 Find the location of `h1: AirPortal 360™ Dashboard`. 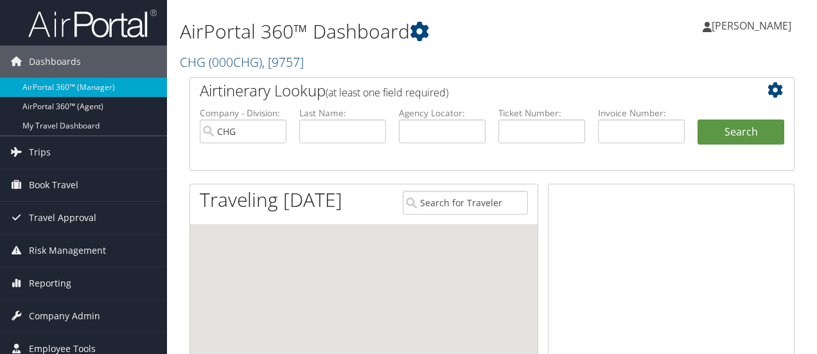

h1: AirPortal 360™ Dashboard is located at coordinates (388, 31).